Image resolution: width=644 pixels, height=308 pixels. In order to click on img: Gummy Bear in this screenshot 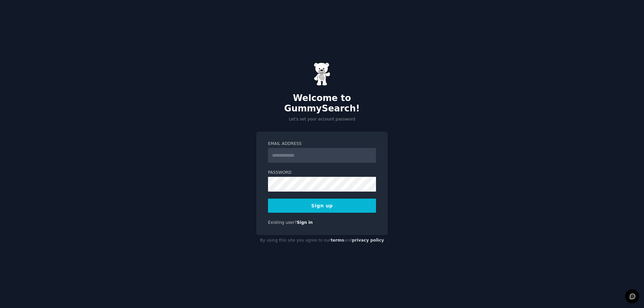, I will do `click(322, 74)`.